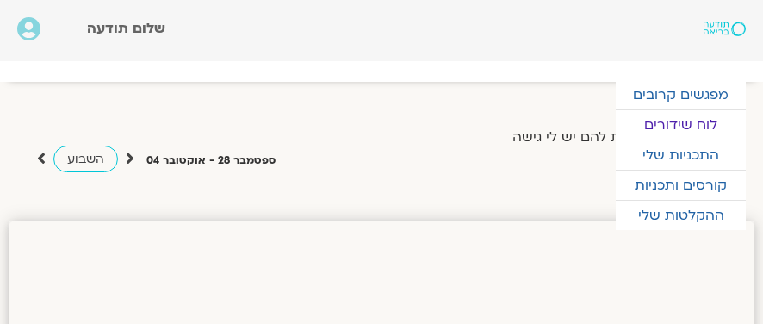  I want to click on span: השבוע, so click(85, 159).